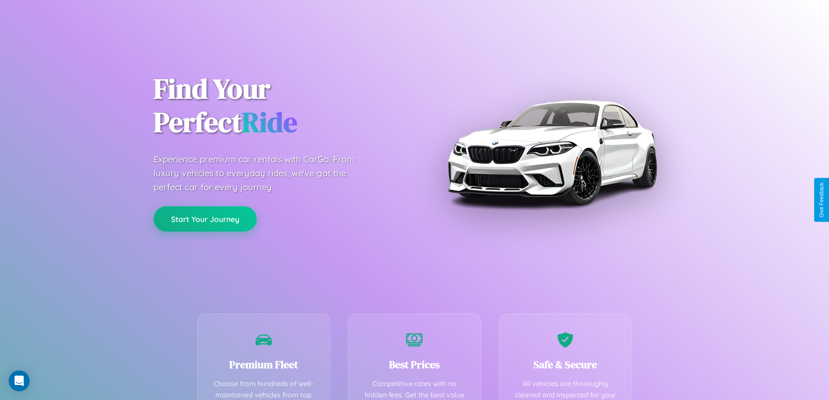 This screenshot has height=400, width=829. What do you see at coordinates (264, 364) in the screenshot?
I see `h3: Premium Fleet` at bounding box center [264, 364].